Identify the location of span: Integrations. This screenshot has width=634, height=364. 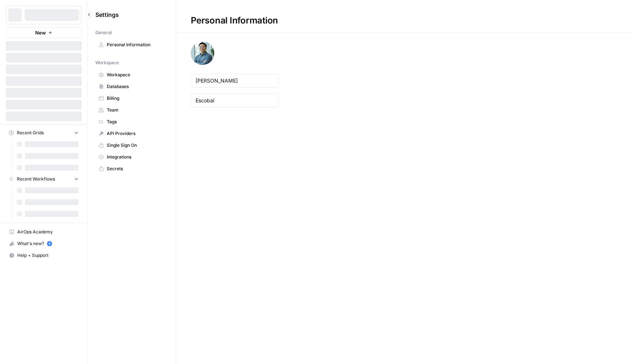
(135, 157).